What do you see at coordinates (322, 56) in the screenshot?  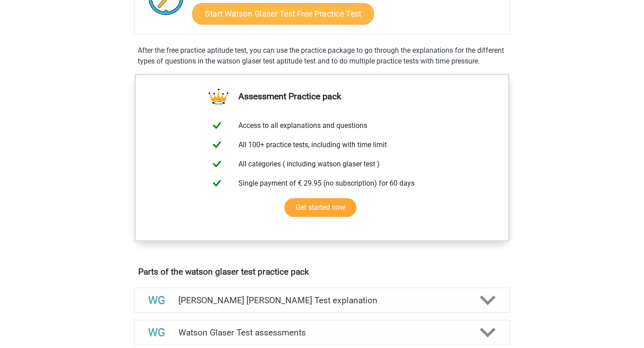 I see `div: After the free practice aptitude test, you can use the practice package to go through the explana...` at bounding box center [322, 56].